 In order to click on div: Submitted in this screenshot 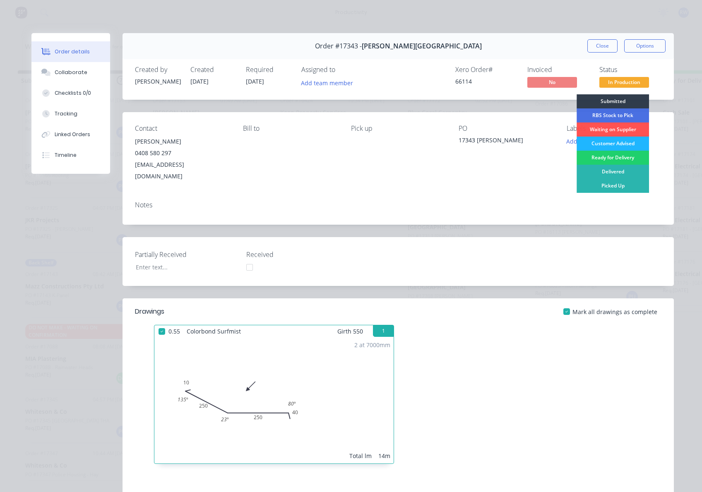, I will do `click(613, 101)`.